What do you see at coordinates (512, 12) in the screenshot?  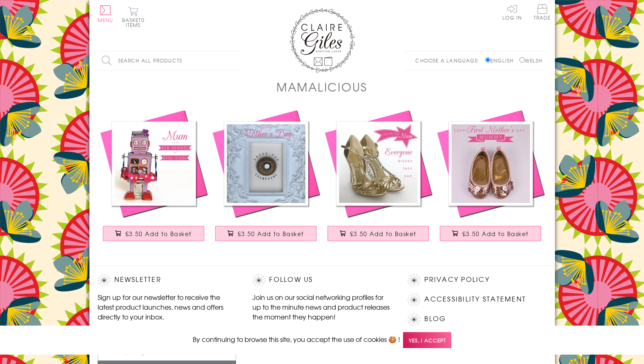 I see `a: Log In` at bounding box center [512, 12].